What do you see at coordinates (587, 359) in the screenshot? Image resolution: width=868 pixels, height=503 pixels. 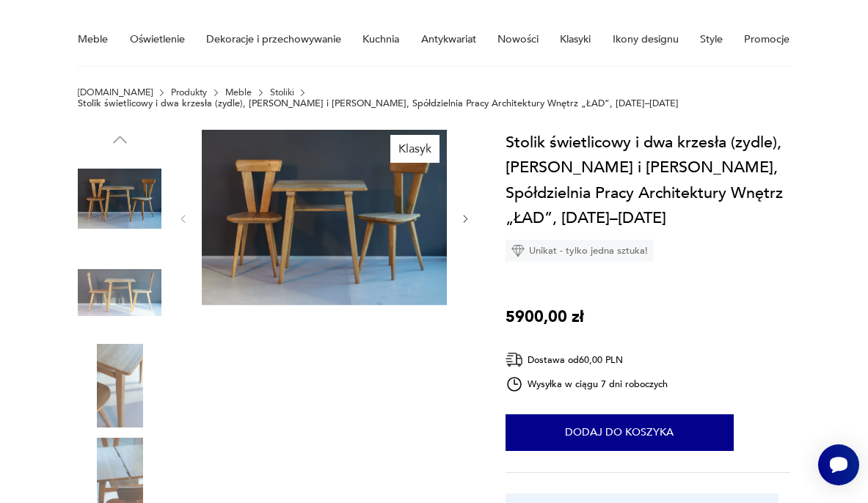 I see `div: Dostawa od 60,00 PLN` at bounding box center [587, 359].